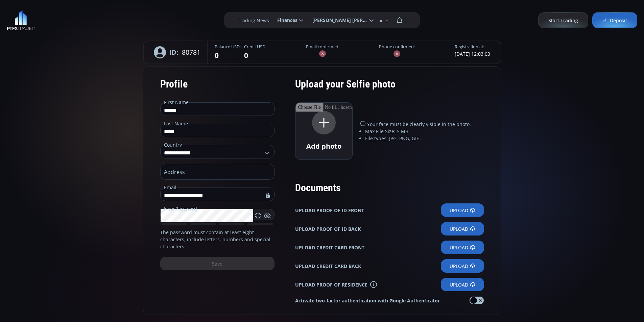 This screenshot has width=644, height=322. What do you see at coordinates (563, 20) in the screenshot?
I see `a: Start Trading` at bounding box center [563, 20].